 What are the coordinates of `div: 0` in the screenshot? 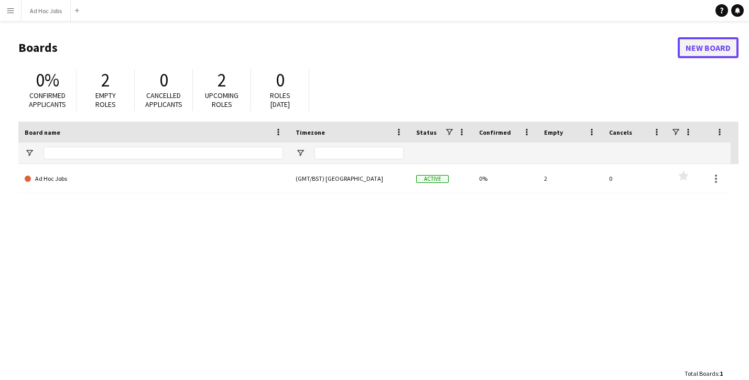 It's located at (635, 178).